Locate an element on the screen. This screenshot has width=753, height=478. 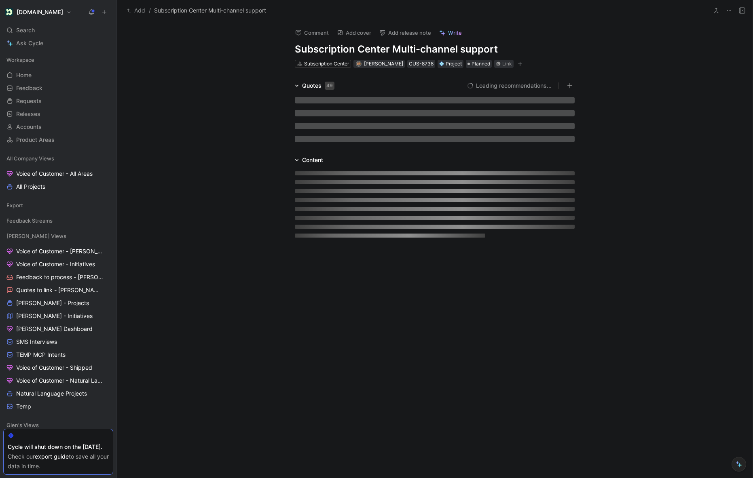
a: Requests is located at coordinates (58, 101).